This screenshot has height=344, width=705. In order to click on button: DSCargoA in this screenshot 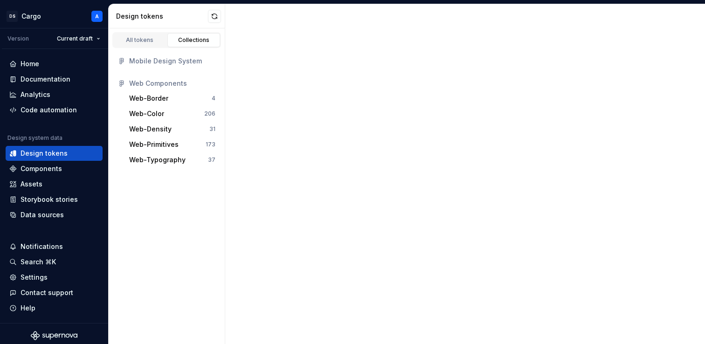, I will do `click(54, 16)`.